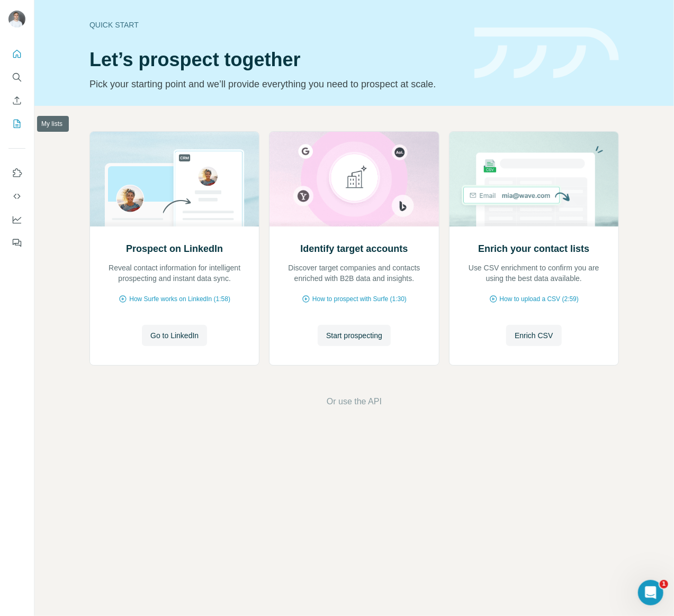 This screenshot has width=674, height=616. I want to click on p: Pick your starting point and we’ll provide everything you need to prospect at scale., so click(275, 84).